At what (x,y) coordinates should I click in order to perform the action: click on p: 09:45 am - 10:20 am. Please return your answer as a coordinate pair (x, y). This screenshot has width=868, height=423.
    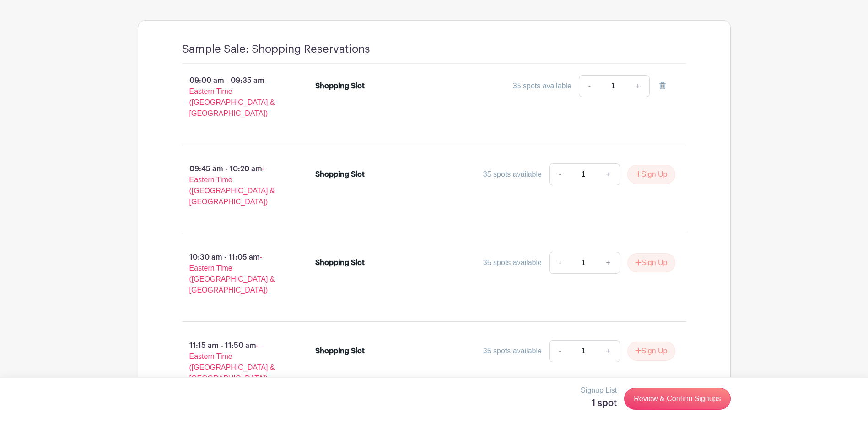
    Looking at the image, I should click on (234, 185).